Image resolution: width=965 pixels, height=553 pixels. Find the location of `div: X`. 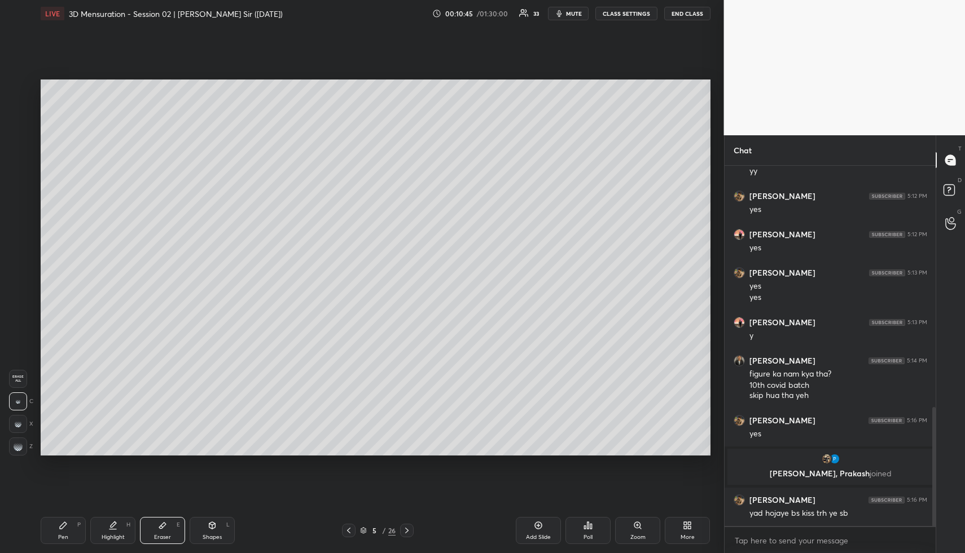

div: X is located at coordinates (21, 424).